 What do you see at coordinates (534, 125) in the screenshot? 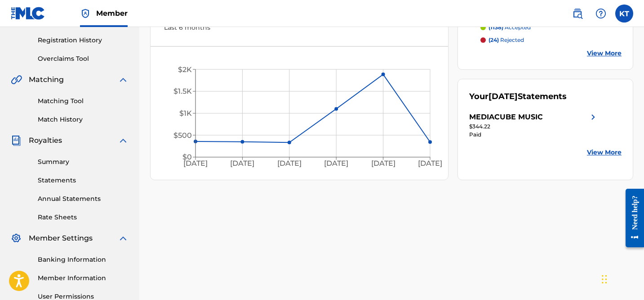
I see `a: MEDIACUBE MUSICright chevron icon$344.22Paid` at bounding box center [534, 125].